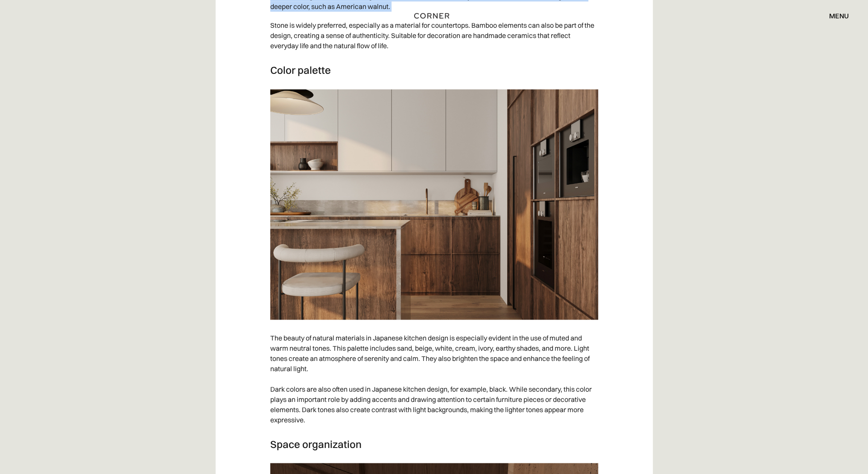  What do you see at coordinates (434, 444) in the screenshot?
I see `h3: Space organization` at bounding box center [434, 444].